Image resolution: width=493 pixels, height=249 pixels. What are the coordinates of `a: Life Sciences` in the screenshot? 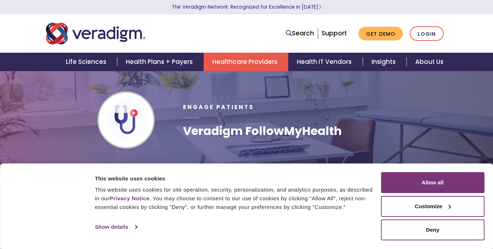 It's located at (87, 62).